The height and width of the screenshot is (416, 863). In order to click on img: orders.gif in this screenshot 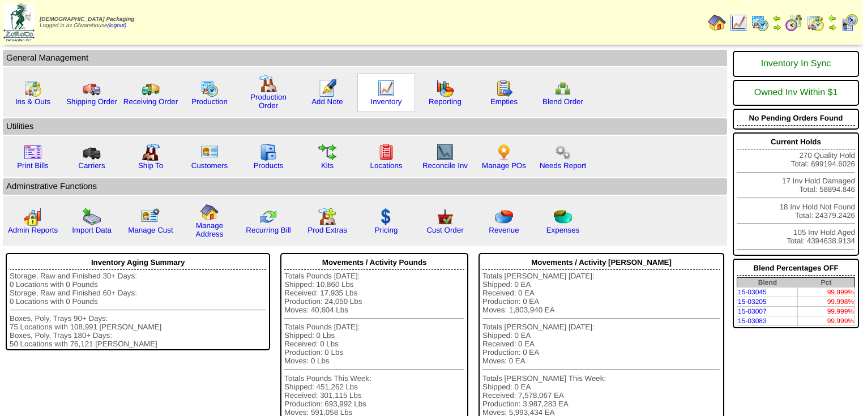, I will do `click(327, 88)`.